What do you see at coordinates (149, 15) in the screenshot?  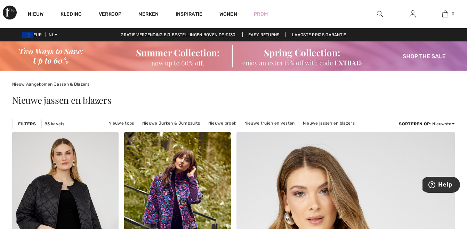 I see `a: Merken` at bounding box center [149, 15].